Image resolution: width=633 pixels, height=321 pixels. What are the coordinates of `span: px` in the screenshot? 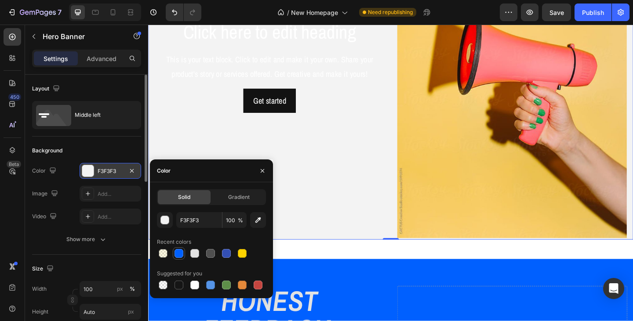 It's located at (131, 312).